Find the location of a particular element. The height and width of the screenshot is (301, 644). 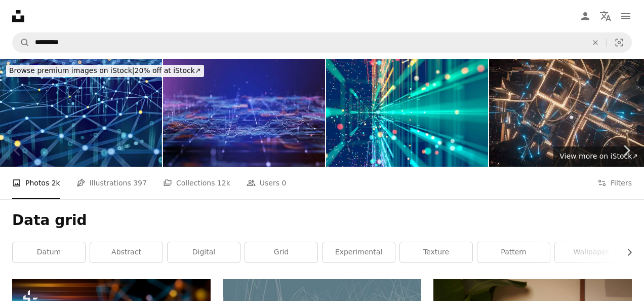

a: Home — Unsplash is located at coordinates (18, 16).